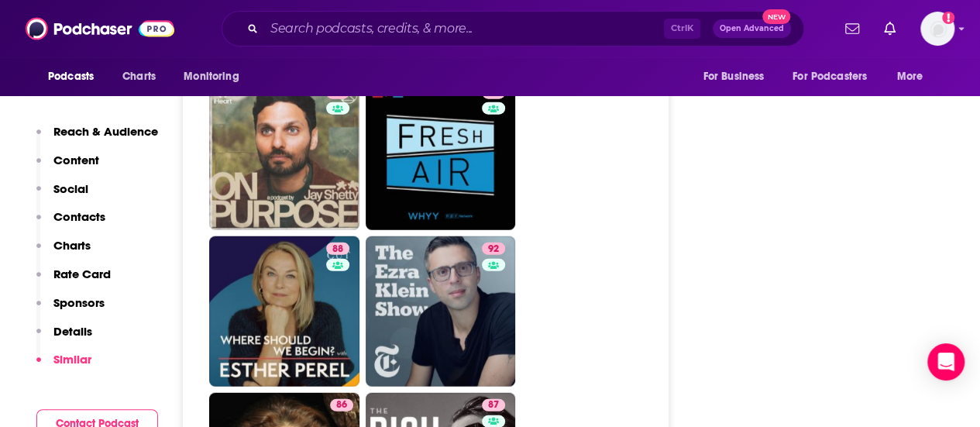  I want to click on button: Sponsors, so click(70, 309).